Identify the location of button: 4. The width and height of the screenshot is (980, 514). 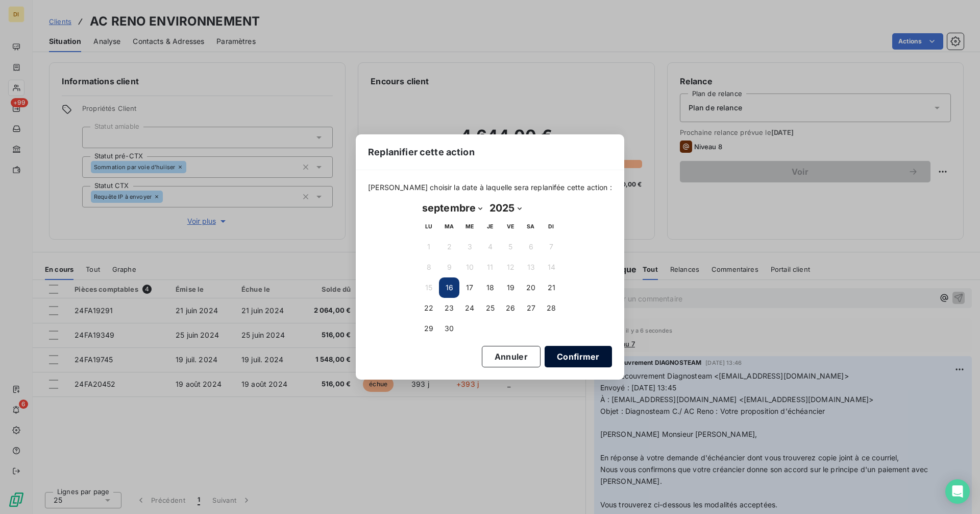
(490, 247).